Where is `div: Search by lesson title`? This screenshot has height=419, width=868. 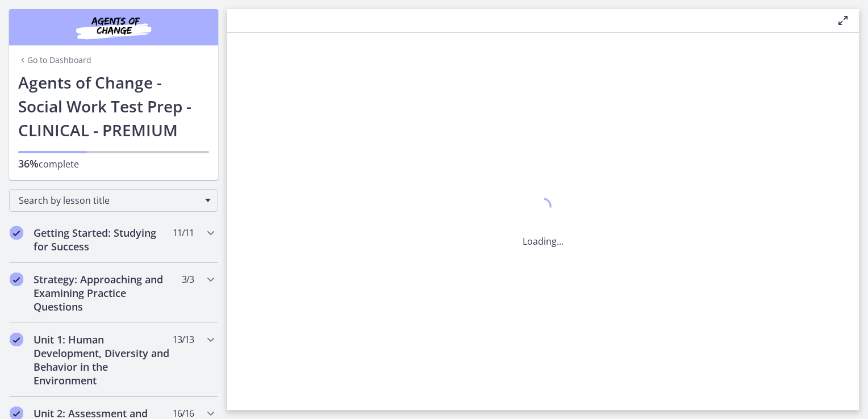 div: Search by lesson title is located at coordinates (113, 200).